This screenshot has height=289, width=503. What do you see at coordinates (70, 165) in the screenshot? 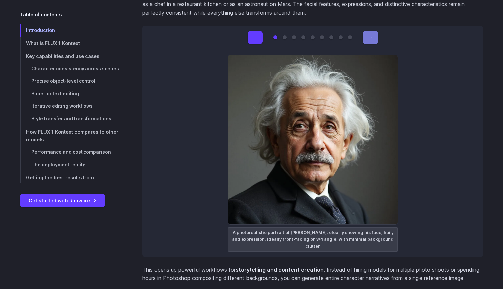
I see `a: The deployment reality` at bounding box center [70, 165].